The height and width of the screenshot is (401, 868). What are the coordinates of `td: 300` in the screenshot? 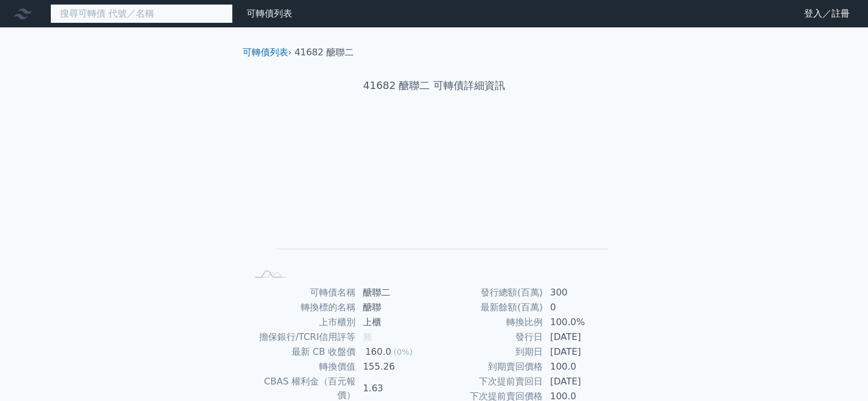 It's located at (582, 292).